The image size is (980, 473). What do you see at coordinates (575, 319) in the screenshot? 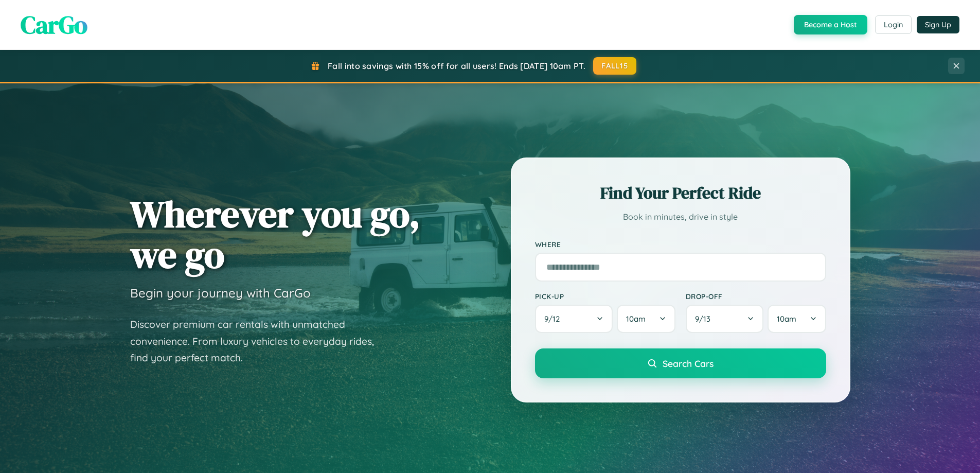
I see `button: 9/12` at bounding box center [575, 319].